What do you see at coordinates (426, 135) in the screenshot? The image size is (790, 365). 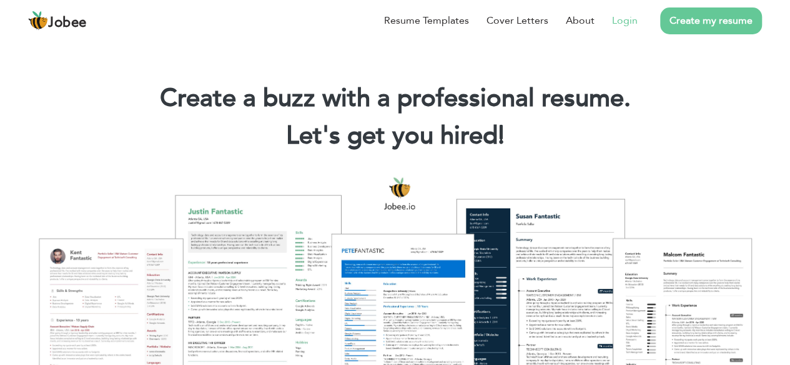 I see `span: get you hired!` at bounding box center [426, 135].